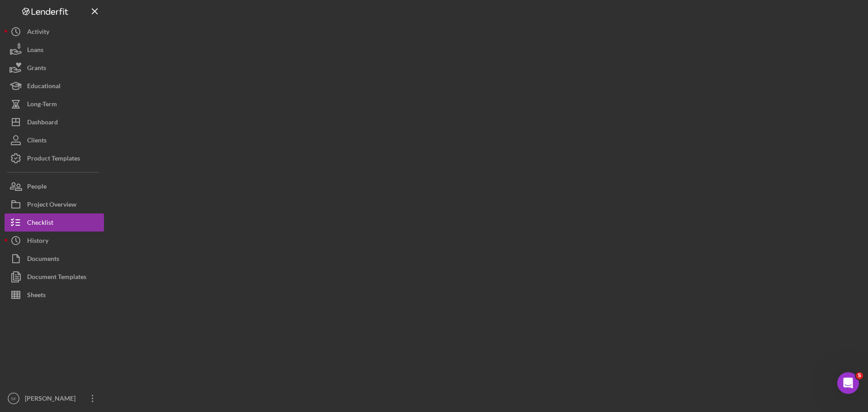  What do you see at coordinates (54, 295) in the screenshot?
I see `button: Sheets` at bounding box center [54, 295].